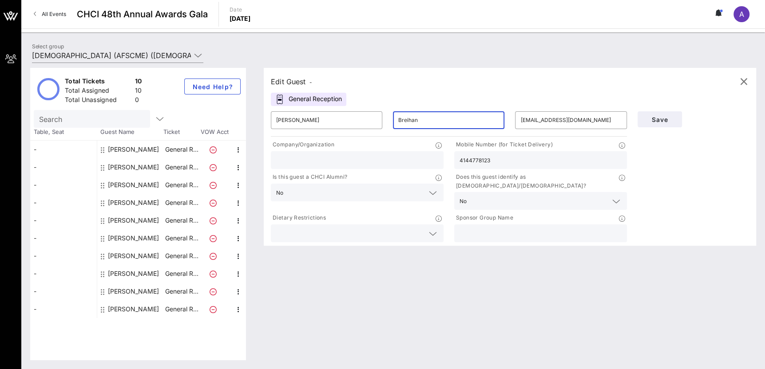  I want to click on div: Freddy Rodriguez, so click(133, 256).